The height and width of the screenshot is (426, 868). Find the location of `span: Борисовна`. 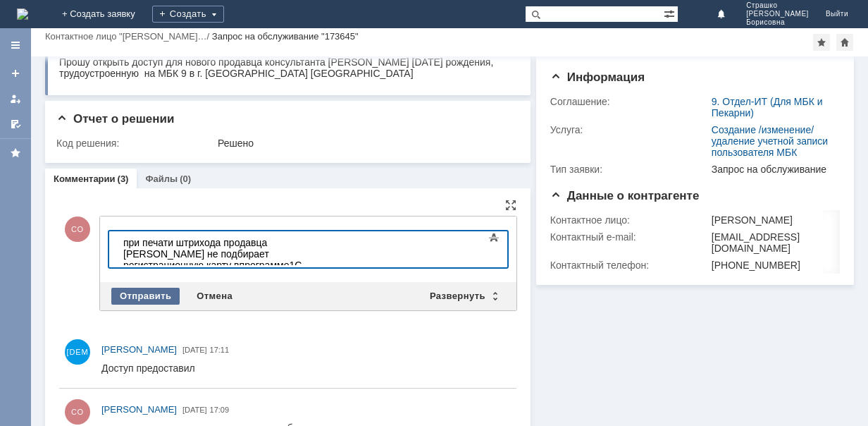

span: Борисовна is located at coordinates (777, 23).